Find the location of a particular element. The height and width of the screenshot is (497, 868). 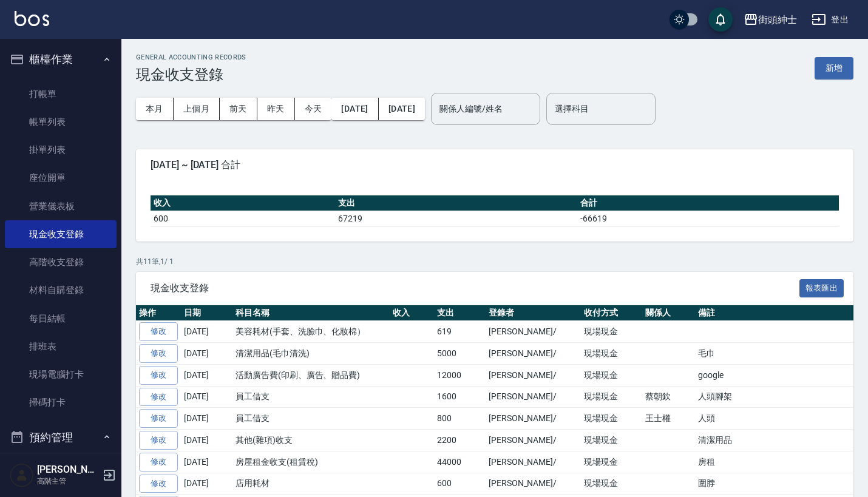

button: 新增 is located at coordinates (834, 68).